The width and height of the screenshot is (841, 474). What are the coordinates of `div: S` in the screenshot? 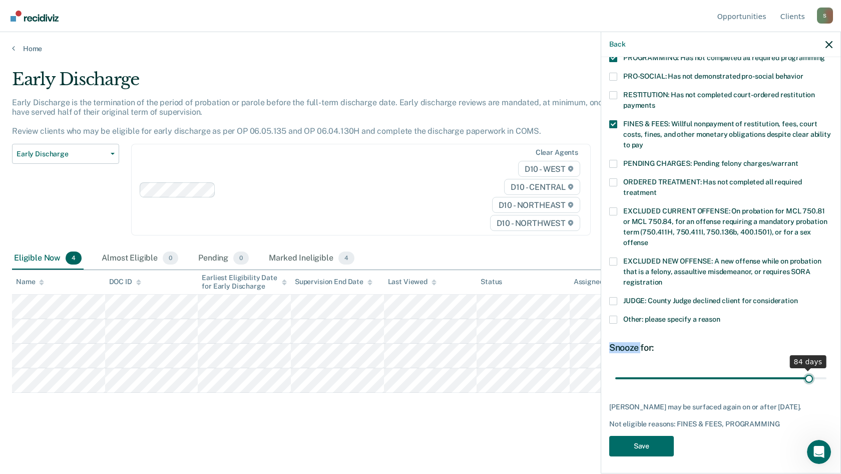 It's located at (825, 16).